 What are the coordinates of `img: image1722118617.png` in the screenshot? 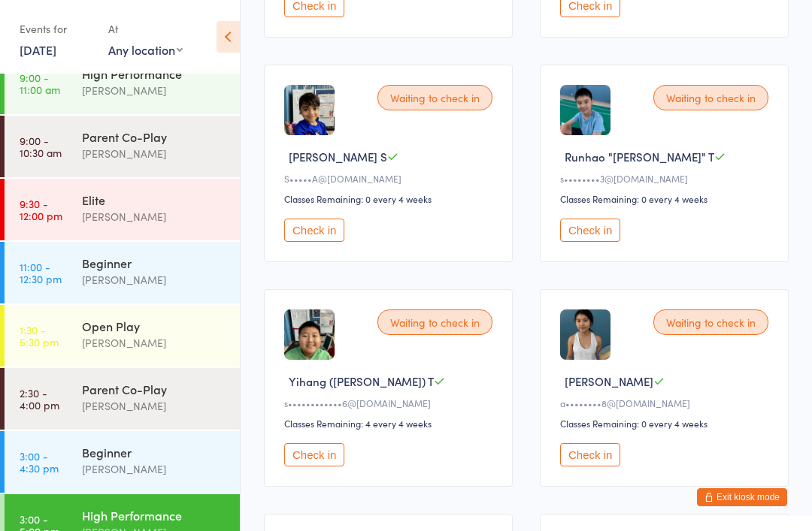 It's located at (309, 334).